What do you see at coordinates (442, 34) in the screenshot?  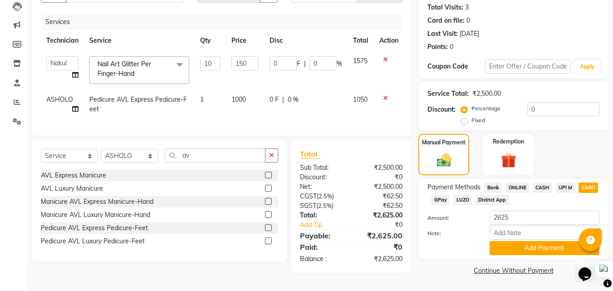 I see `div: Last Visit:` at bounding box center [442, 34].